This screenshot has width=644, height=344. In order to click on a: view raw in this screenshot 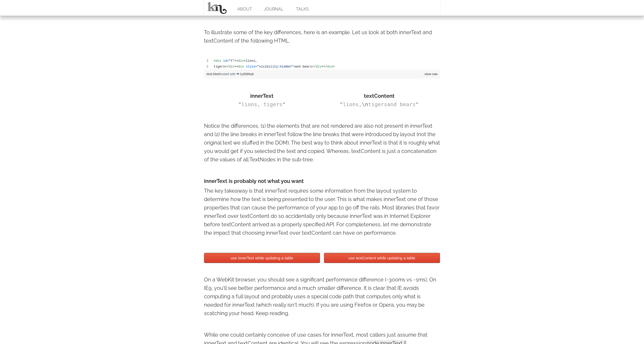, I will do `click(431, 74)`.